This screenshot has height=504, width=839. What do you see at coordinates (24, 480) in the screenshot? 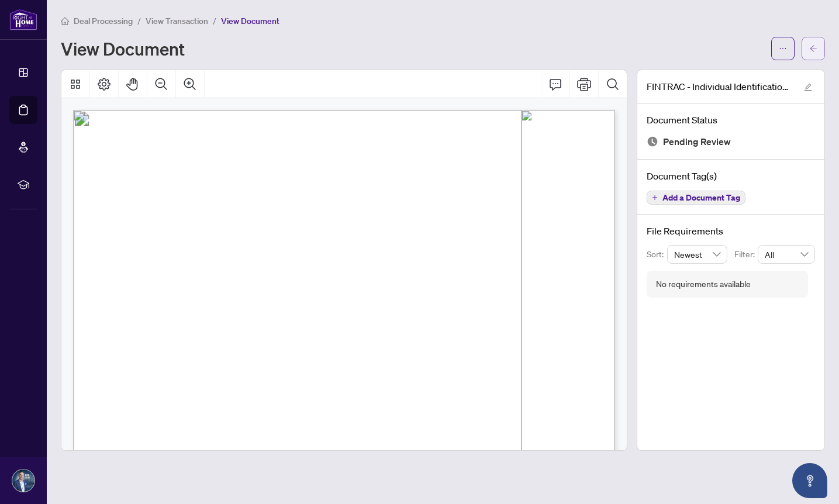
I see `img: Profile Icon` at bounding box center [24, 480].